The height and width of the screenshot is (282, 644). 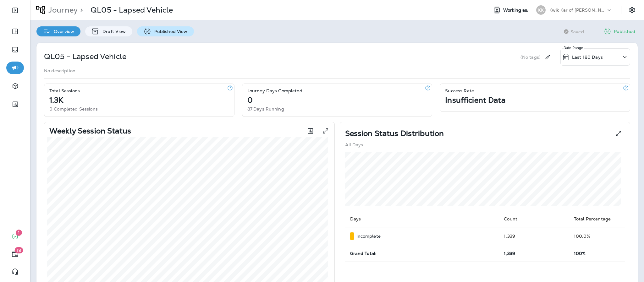 I want to click on div: KK, so click(x=541, y=10).